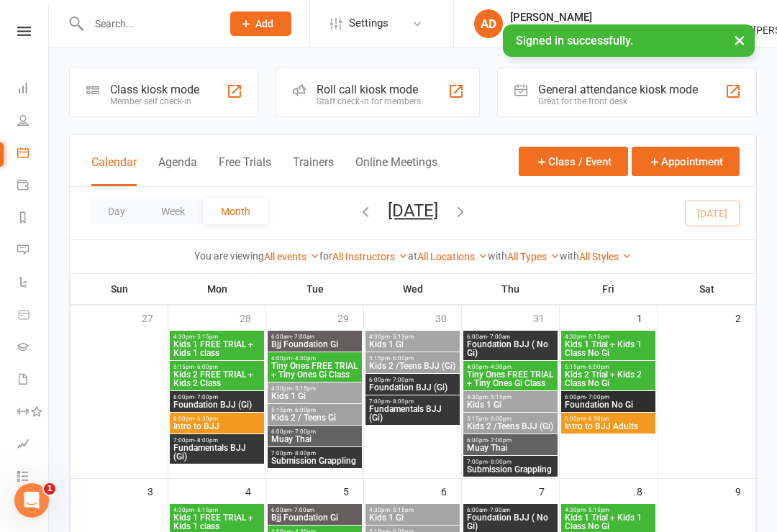  I want to click on div: 4, so click(256, 490).